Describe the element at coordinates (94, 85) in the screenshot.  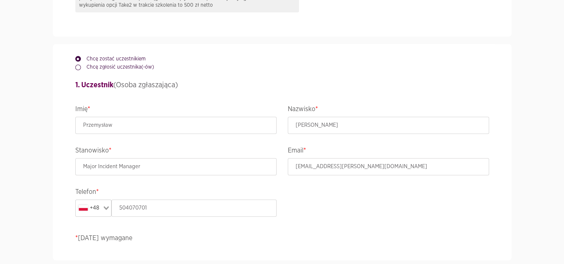
I see `strong: 1. Uczestnik` at that location.